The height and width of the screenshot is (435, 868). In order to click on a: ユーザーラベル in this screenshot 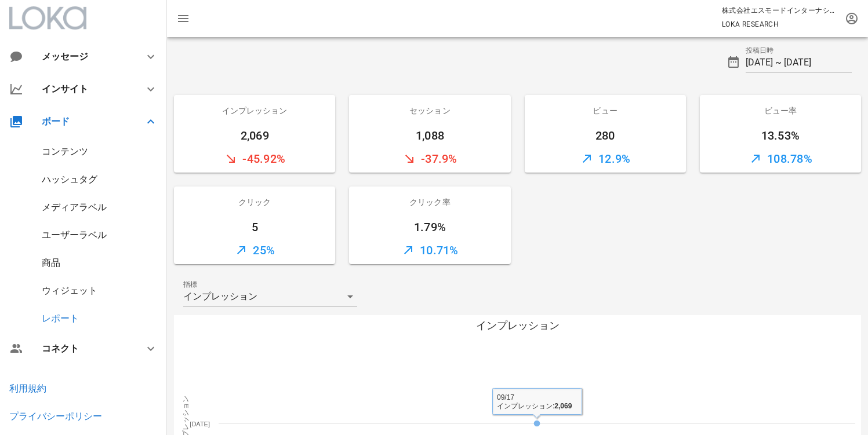, I will do `click(74, 235)`.